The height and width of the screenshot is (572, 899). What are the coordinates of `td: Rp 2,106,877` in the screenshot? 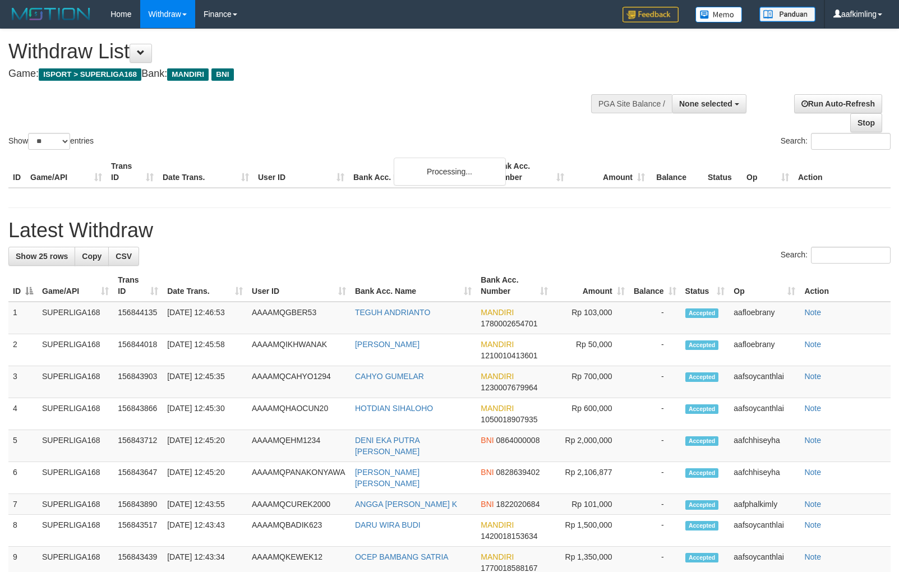 It's located at (591, 478).